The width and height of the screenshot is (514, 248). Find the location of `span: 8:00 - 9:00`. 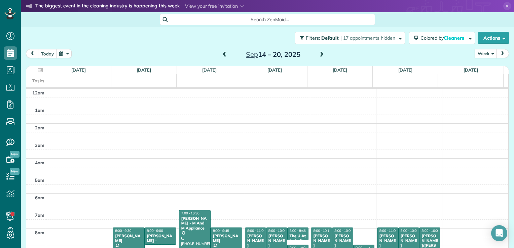

span: 8:00 - 9:00 is located at coordinates (155, 231).